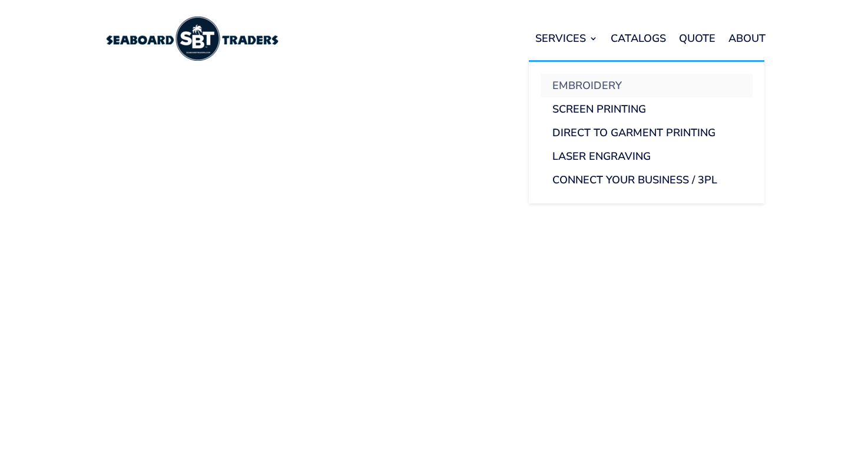 The height and width of the screenshot is (467, 868). Describe the element at coordinates (647, 133) in the screenshot. I see `a: Direct to Garment Printing` at that location.